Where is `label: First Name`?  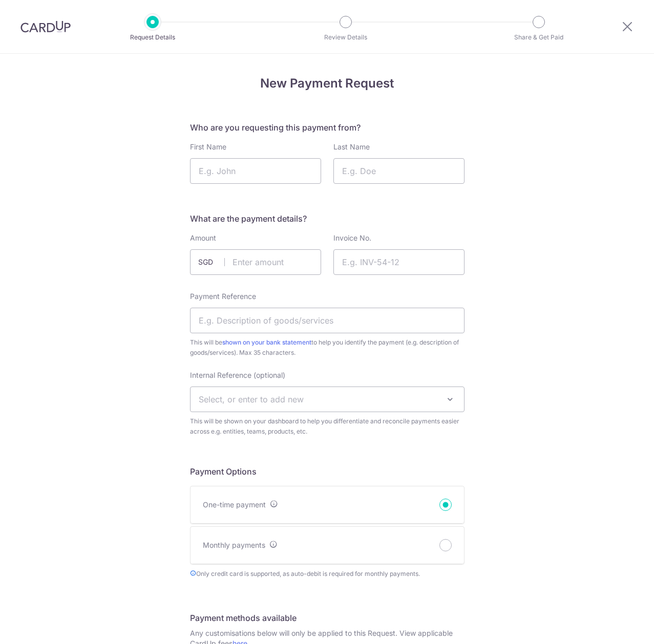
label: First Name is located at coordinates (208, 147).